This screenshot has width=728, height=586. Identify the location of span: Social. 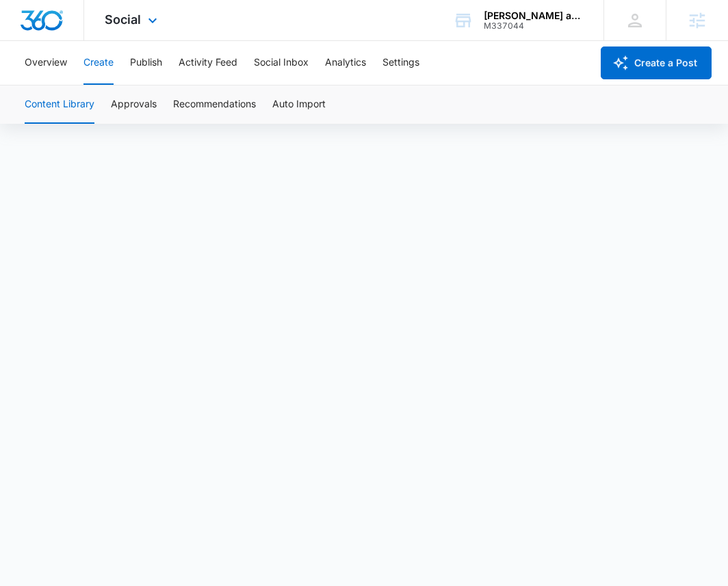
(123, 19).